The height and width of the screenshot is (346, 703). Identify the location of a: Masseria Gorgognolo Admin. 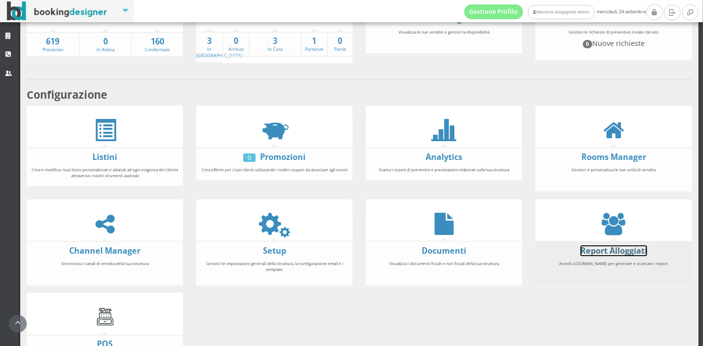
(561, 12).